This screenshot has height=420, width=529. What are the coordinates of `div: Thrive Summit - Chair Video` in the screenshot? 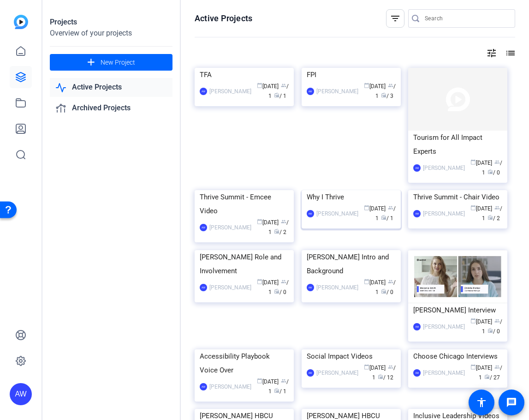 It's located at (457, 197).